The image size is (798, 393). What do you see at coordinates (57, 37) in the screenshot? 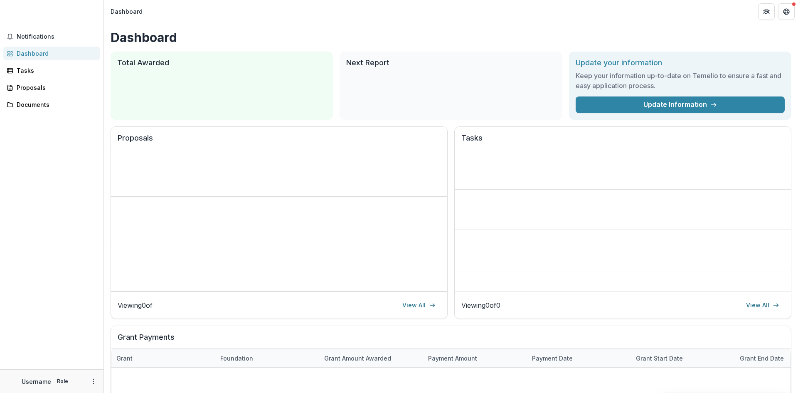
I see `span: Notifications` at bounding box center [57, 37].